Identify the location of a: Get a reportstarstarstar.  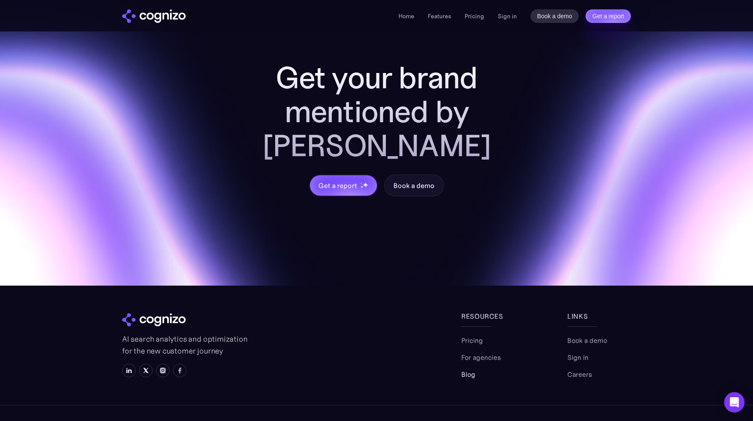
(343, 185).